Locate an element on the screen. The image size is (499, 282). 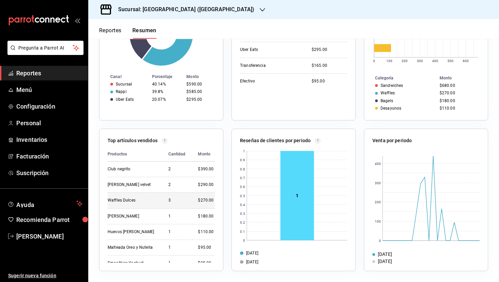
button: Pregunta a Parrot AI is located at coordinates (45, 48).